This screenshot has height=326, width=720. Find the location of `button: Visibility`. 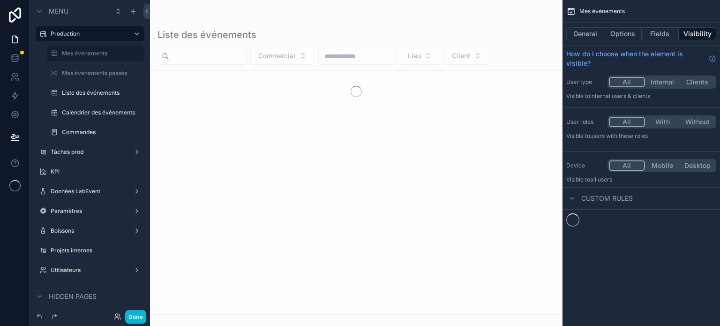

button: Visibility is located at coordinates (698, 34).